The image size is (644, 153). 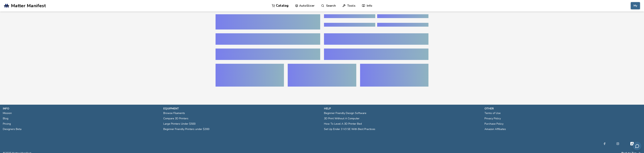 I want to click on a: Mission, so click(x=7, y=113).